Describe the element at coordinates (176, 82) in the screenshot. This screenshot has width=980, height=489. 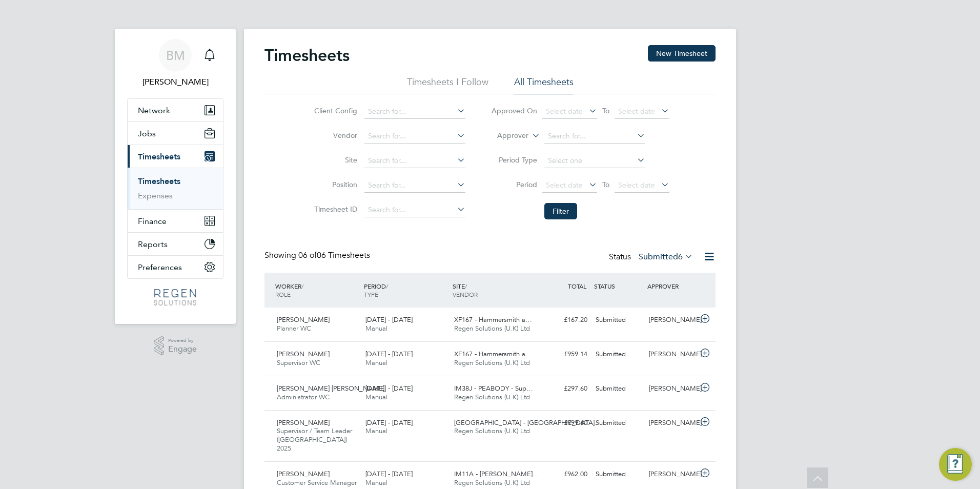
I see `span: Billy Mcnamara` at that location.